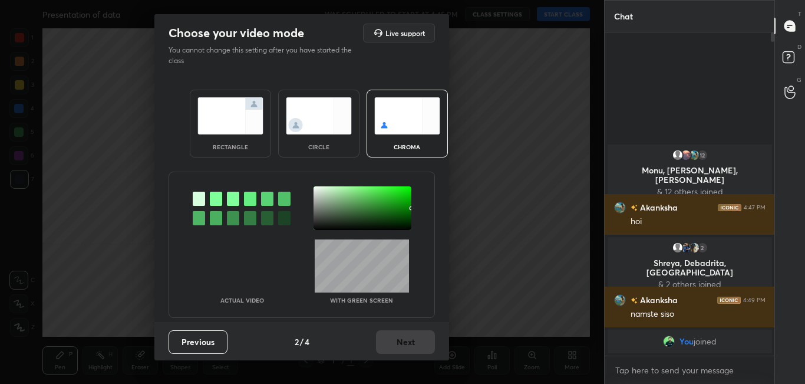 The height and width of the screenshot is (384, 805). What do you see at coordinates (236, 33) in the screenshot?
I see `h2: Choose your video mode` at bounding box center [236, 33].